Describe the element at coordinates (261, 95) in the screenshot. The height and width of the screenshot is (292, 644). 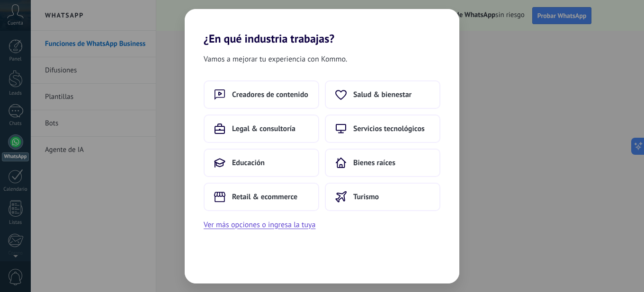
I see `button: Creadores de contenido` at that location.